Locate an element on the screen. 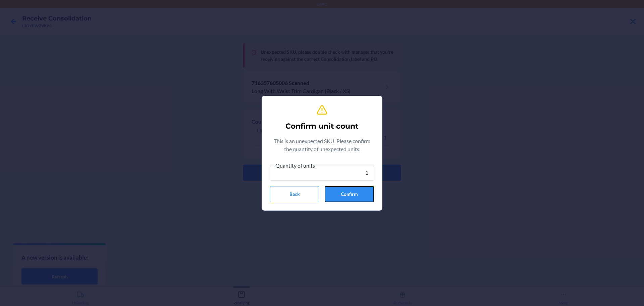  span: Quantity of units is located at coordinates (295, 165).